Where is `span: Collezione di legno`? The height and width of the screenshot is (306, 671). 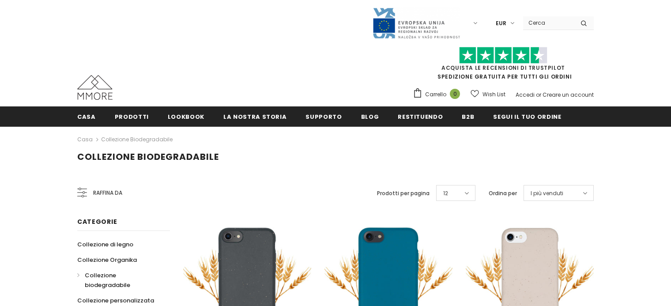 span: Collezione di legno is located at coordinates (105, 244).